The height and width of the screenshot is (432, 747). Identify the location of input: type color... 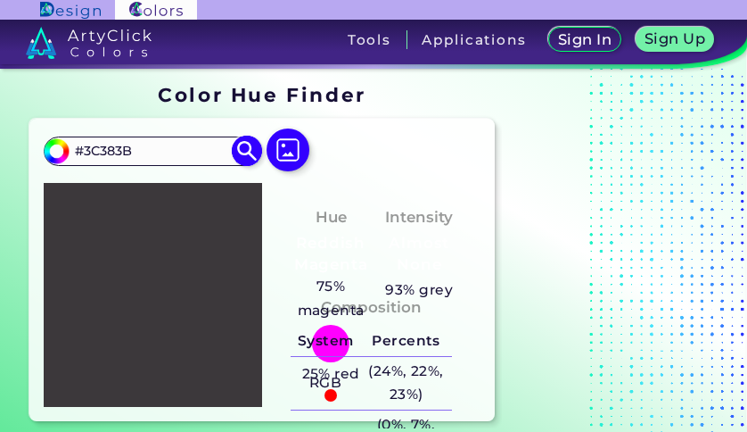
(152, 151).